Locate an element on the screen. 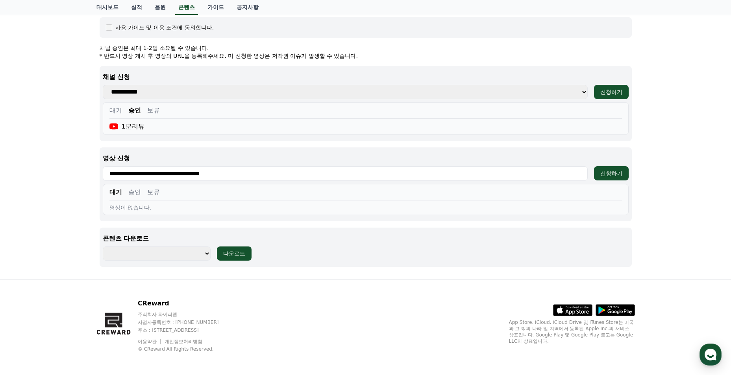 The width and height of the screenshot is (731, 375). div: 영상이 없습니다. is located at coordinates (365, 208).